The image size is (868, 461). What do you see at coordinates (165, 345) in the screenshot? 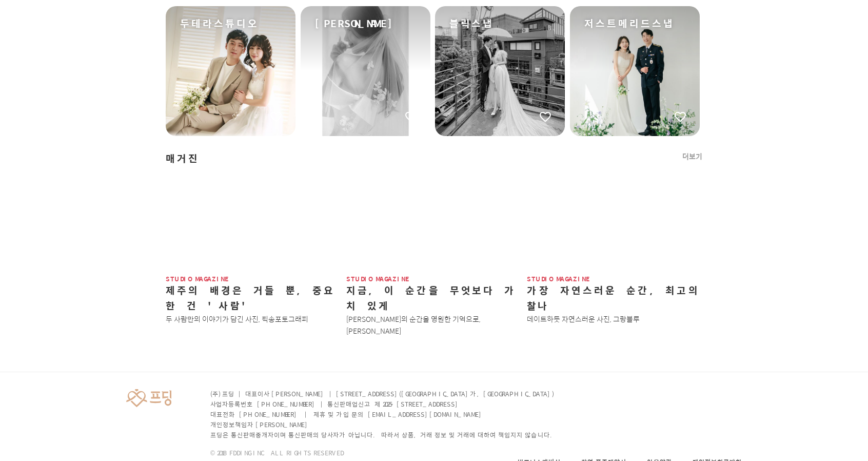
I see `span: 설정` at bounding box center [165, 345].